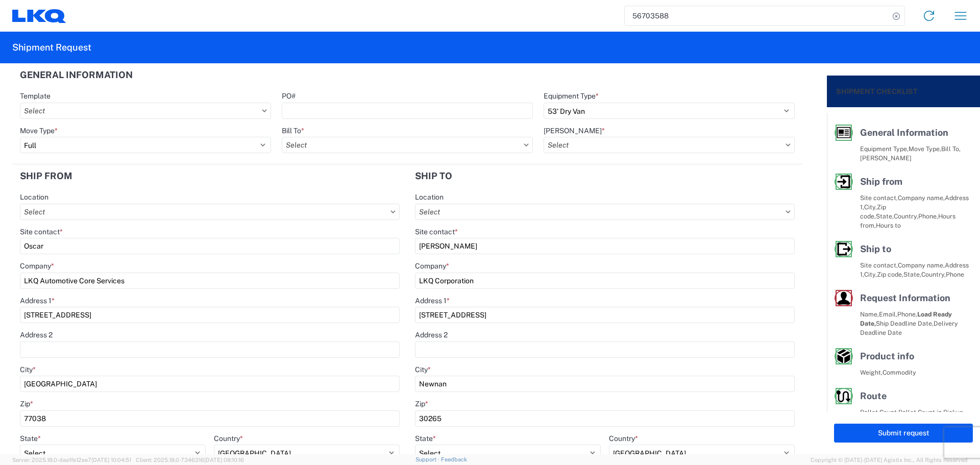  Describe the element at coordinates (293, 131) in the screenshot. I see `label: Bill To` at that location.